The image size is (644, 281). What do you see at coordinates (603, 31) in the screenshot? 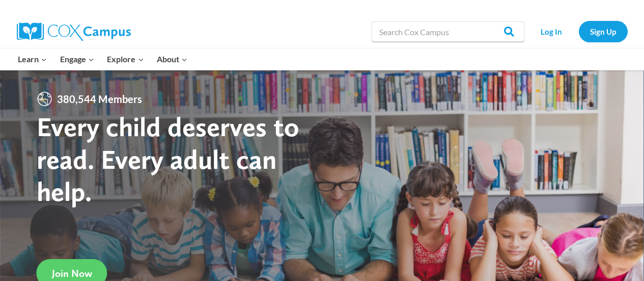
I see `a: Sign Up` at bounding box center [603, 31].